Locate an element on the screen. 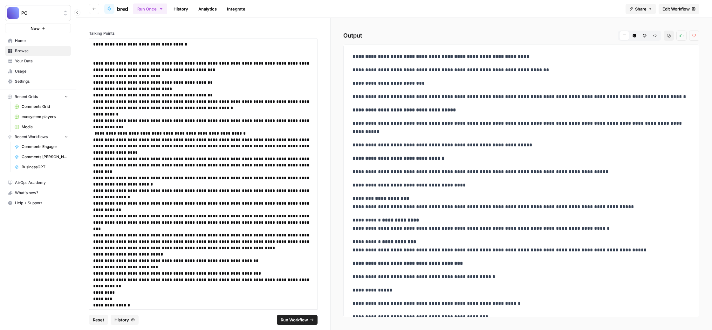  span: Usage is located at coordinates (41, 71).